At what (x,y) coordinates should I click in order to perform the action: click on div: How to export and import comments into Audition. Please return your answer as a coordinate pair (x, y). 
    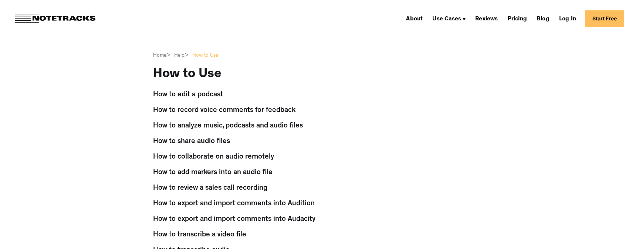
    Looking at the image, I should click on (234, 204).